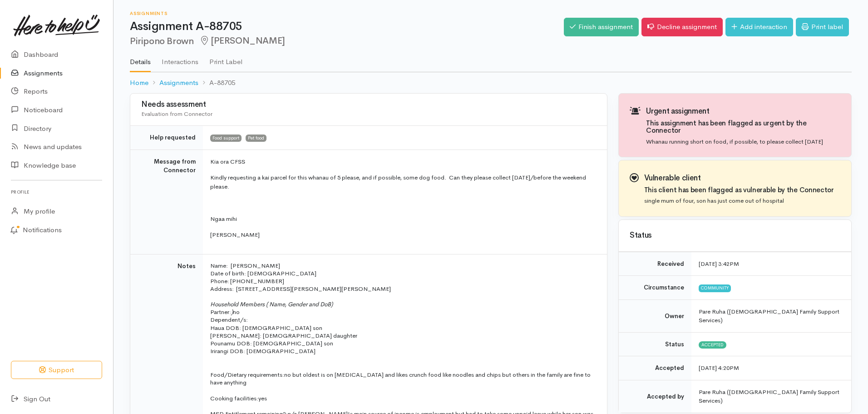  I want to click on p: Ngaa mihi, so click(403, 219).